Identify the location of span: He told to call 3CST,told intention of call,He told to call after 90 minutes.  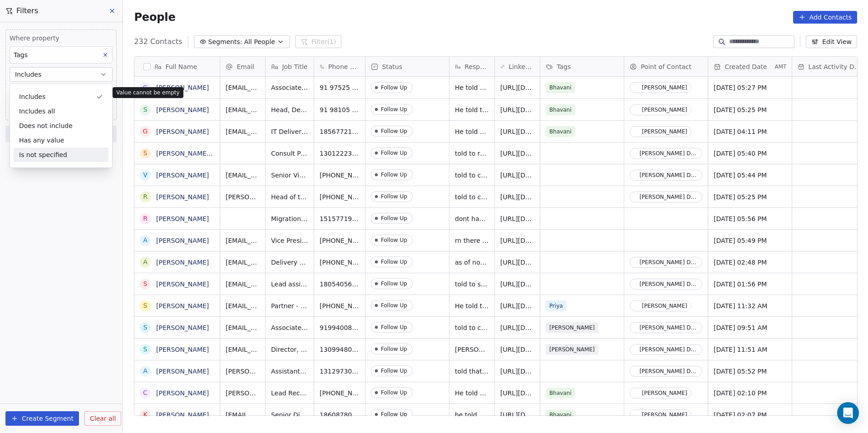
(472, 306).